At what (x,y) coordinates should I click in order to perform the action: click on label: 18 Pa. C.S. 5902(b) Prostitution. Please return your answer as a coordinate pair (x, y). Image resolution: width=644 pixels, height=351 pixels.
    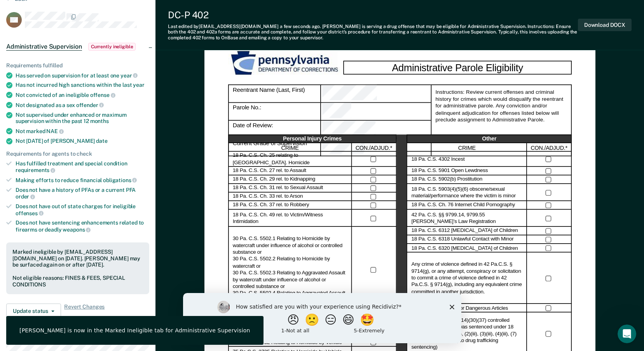
    Looking at the image, I should click on (446, 179).